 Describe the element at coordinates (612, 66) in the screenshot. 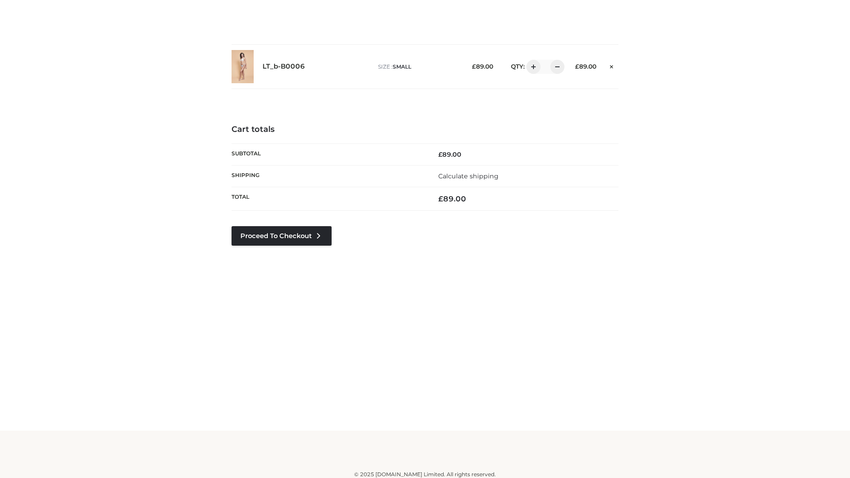

I see `a: Remove this item` at that location.